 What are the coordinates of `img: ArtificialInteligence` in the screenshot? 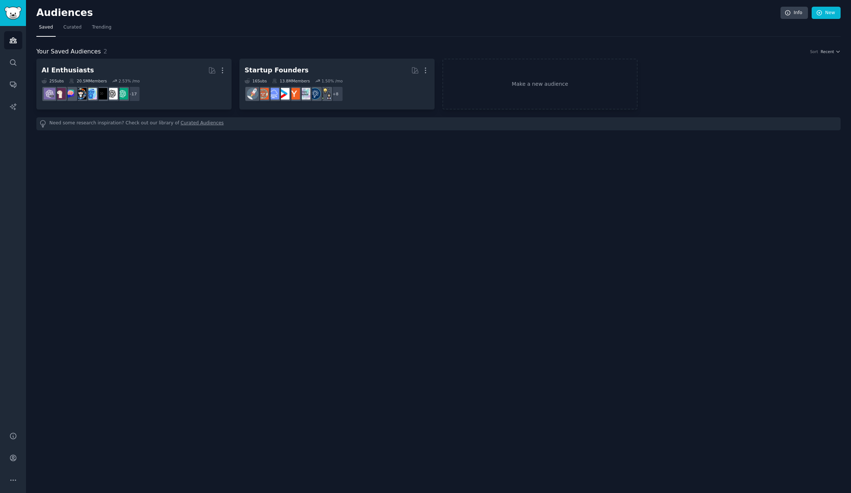 It's located at (101, 94).